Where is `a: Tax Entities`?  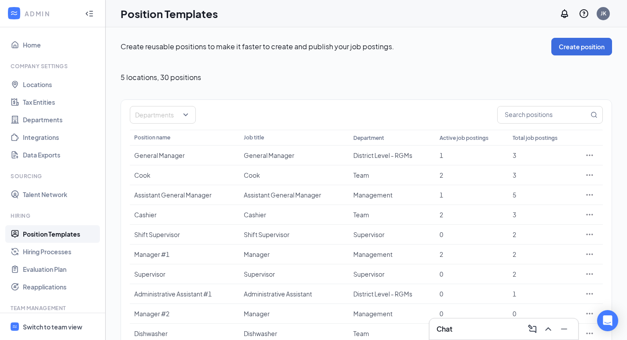 a: Tax Entities is located at coordinates (60, 102).